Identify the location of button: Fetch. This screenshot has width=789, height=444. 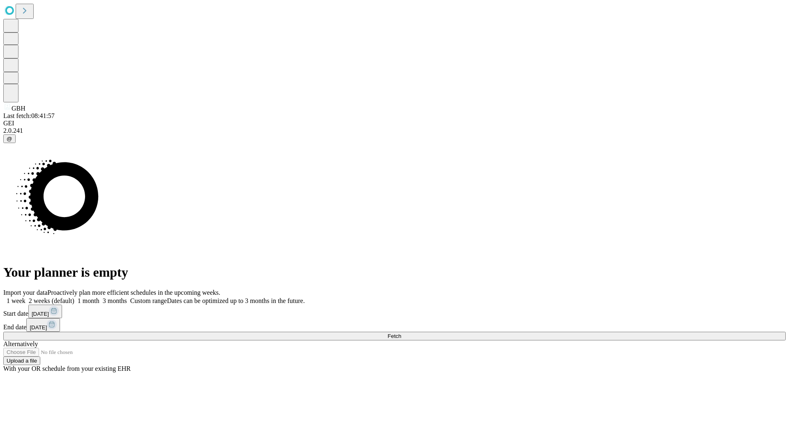
(394, 336).